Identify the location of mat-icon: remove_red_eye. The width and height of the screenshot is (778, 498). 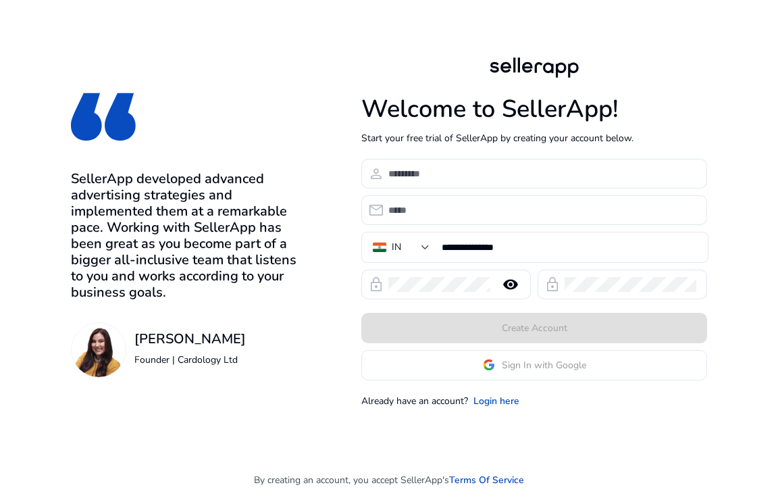
(510, 284).